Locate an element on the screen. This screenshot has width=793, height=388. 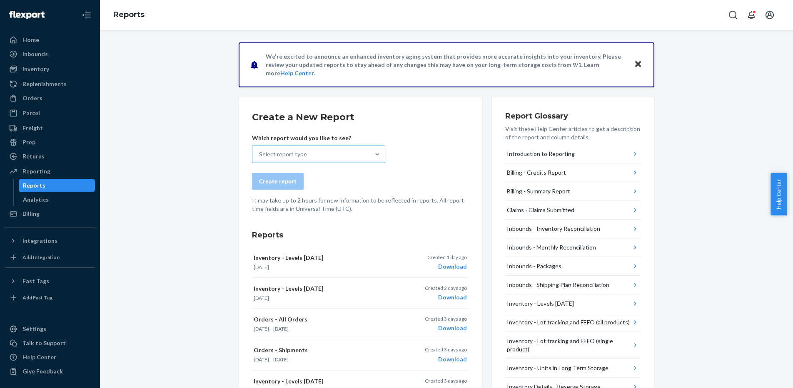
button: Give Feedback is located at coordinates (50, 372).